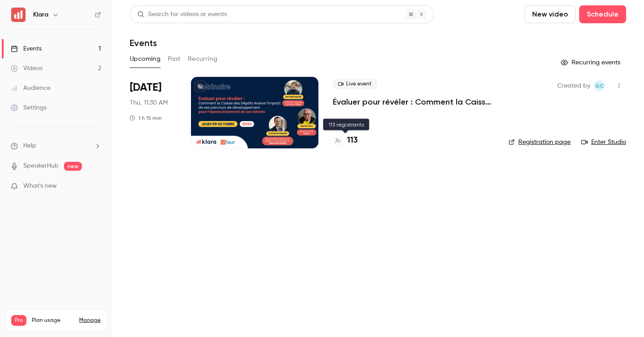  What do you see at coordinates (31, 88) in the screenshot?
I see `div: Audience` at bounding box center [31, 88].